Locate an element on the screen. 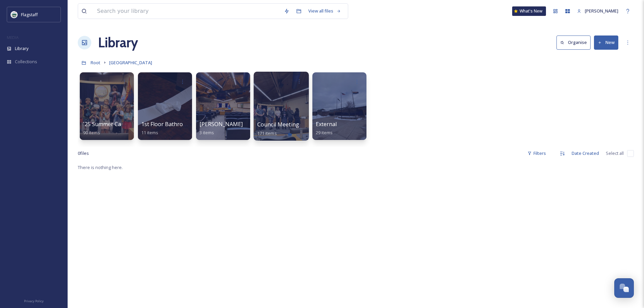 This screenshot has height=308, width=644. a: Council Meeting171 items is located at coordinates (278, 129).